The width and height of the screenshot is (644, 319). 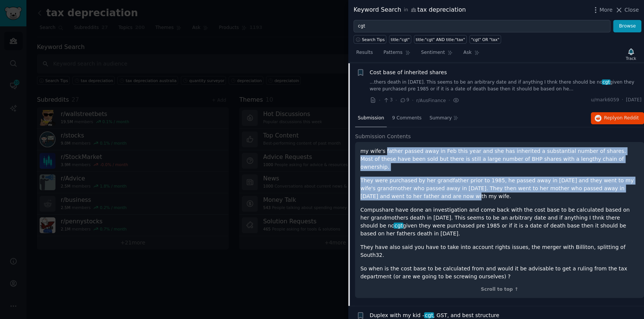 I want to click on p: Compushare have done an investigation and come back with the cost base to be calculated based on ..., so click(x=499, y=222).